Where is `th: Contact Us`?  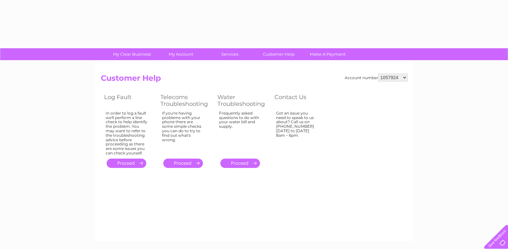 th: Contact Us is located at coordinates (299, 101).